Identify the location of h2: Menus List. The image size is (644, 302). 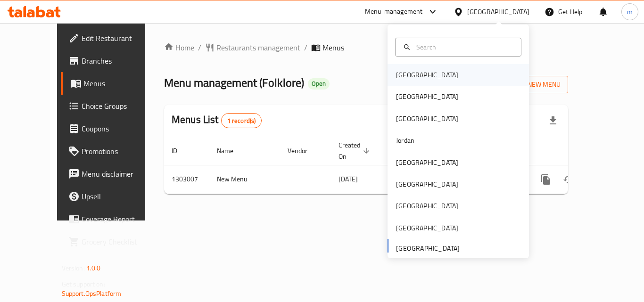
(217, 120).